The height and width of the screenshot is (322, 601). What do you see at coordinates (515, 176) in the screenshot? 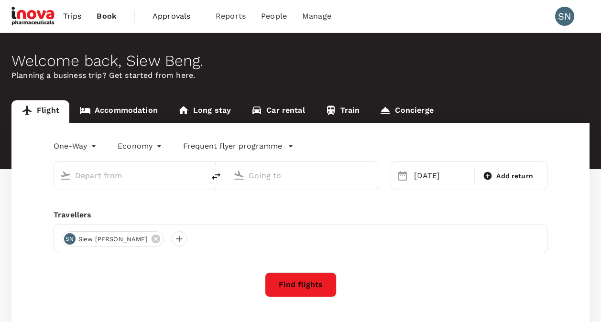
I see `span: Add return` at bounding box center [515, 176].